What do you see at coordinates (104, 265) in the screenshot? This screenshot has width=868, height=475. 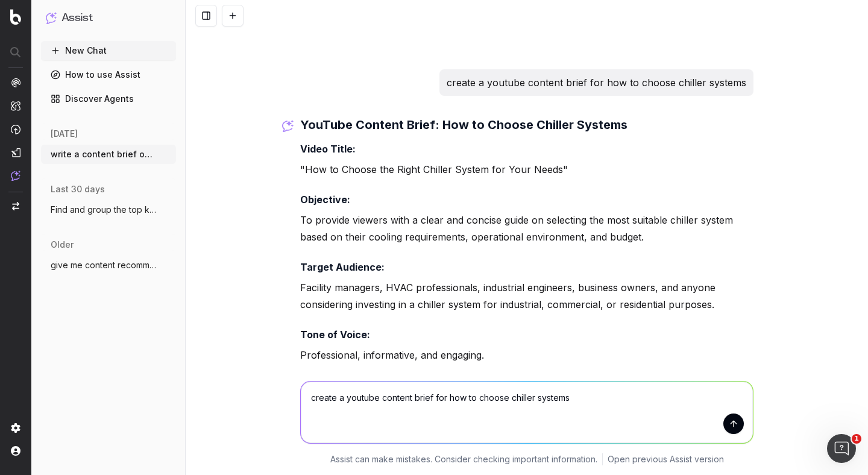 I see `span: give me content recommendations on what` at bounding box center [104, 265].